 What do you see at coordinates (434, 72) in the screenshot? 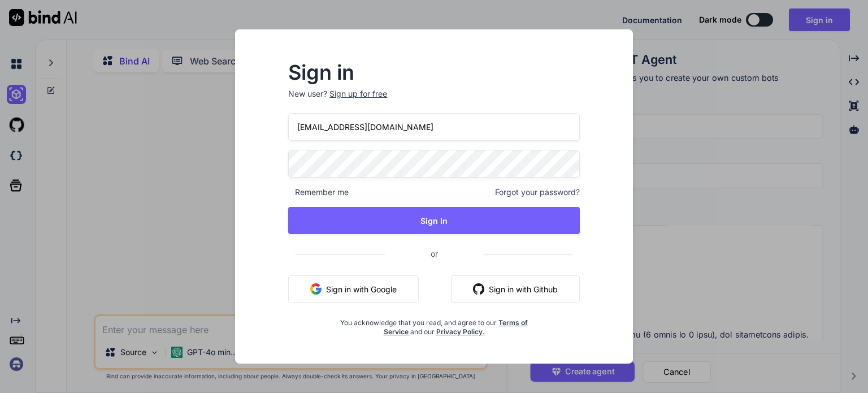
I see `h2: Sign in` at bounding box center [434, 72].